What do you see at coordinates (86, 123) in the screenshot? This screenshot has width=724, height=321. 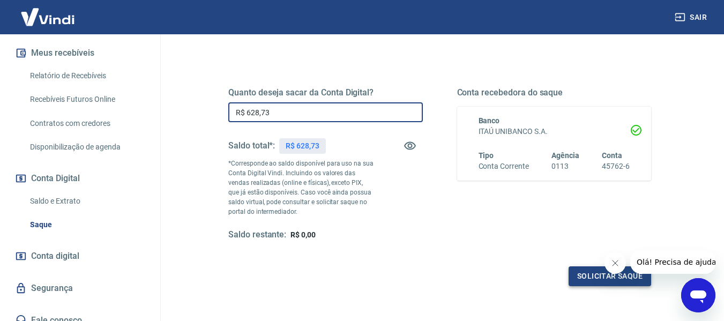 I see `a: Contratos com credores` at bounding box center [86, 123].